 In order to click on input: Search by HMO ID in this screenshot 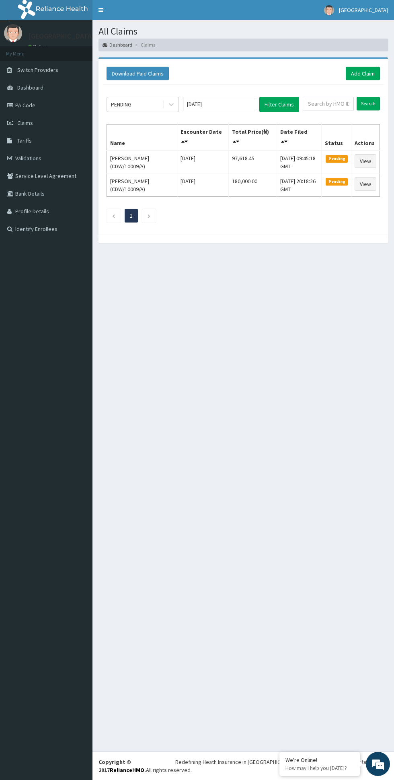, I will do `click(328, 104)`.